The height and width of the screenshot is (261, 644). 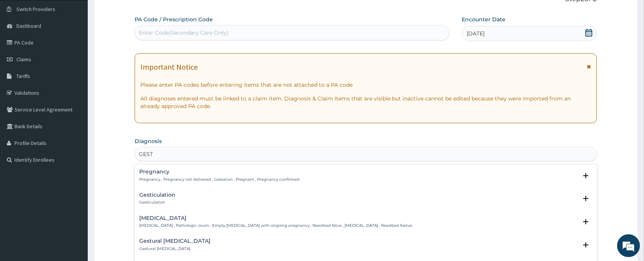 What do you see at coordinates (169, 67) in the screenshot?
I see `h1: Important Notice` at bounding box center [169, 67].